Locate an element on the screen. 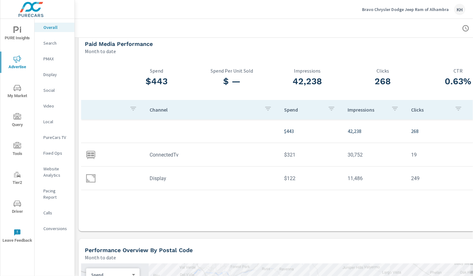 This screenshot has height=276, width=473. div: Website Analytics is located at coordinates (54, 172).